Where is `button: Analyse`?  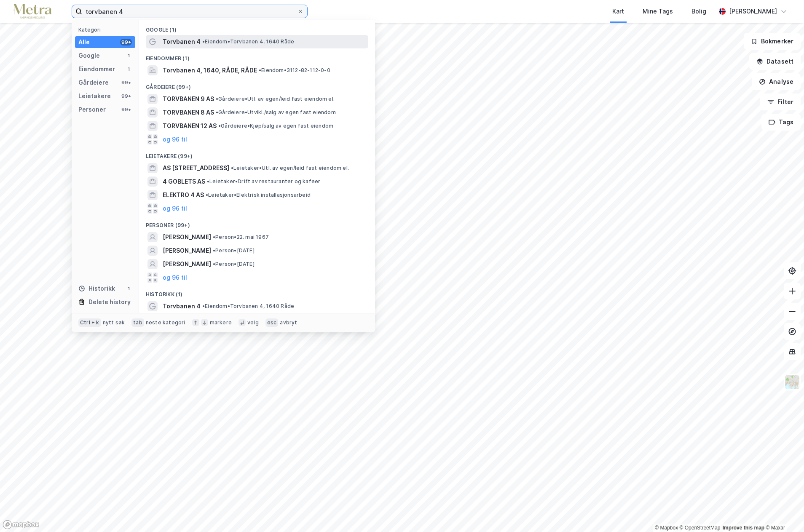 button: Analyse is located at coordinates (776, 81).